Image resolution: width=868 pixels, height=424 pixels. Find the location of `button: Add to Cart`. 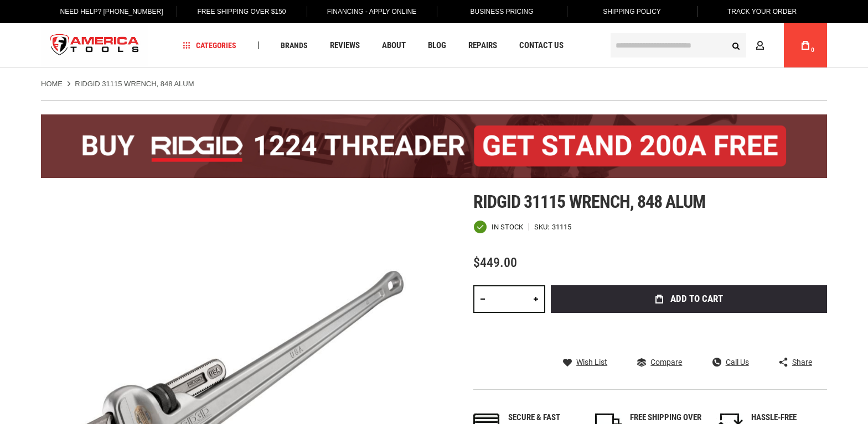

button: Add to Cart is located at coordinates (689, 299).